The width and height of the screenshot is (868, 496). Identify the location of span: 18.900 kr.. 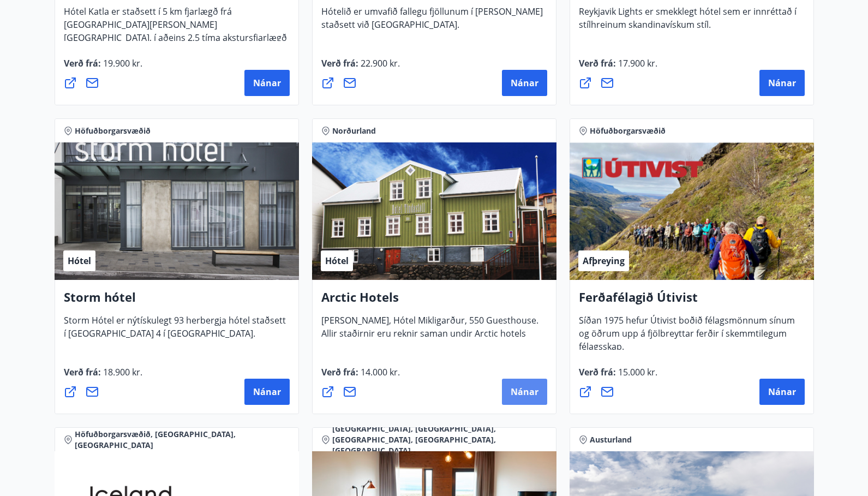
(122, 372).